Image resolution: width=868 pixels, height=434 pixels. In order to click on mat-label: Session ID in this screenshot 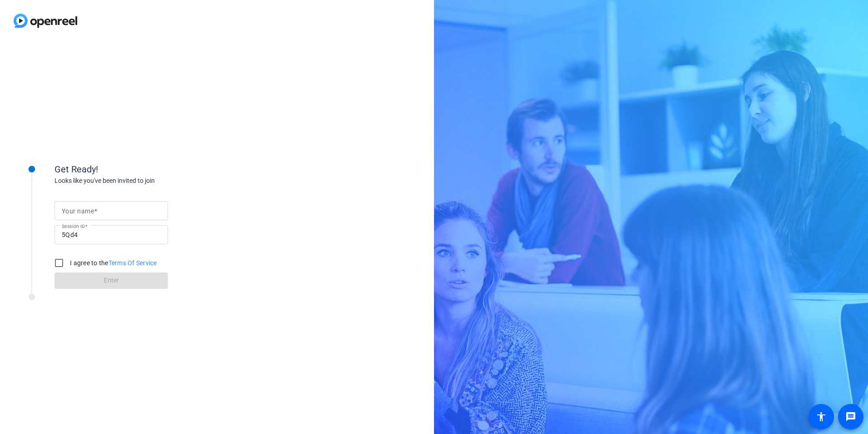, I will do `click(73, 226)`.